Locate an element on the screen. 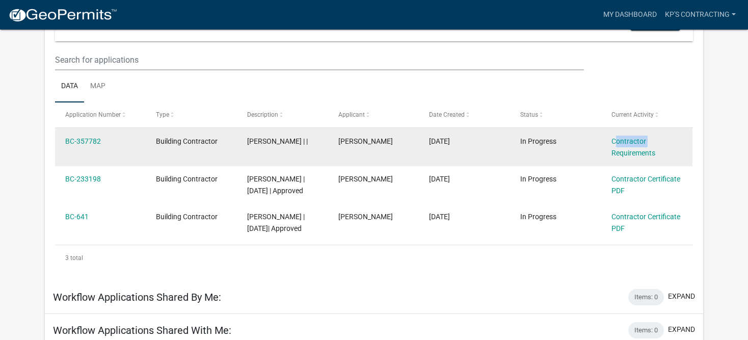 This screenshot has width=748, height=340. datatable-header-cell: Type is located at coordinates (192, 115).